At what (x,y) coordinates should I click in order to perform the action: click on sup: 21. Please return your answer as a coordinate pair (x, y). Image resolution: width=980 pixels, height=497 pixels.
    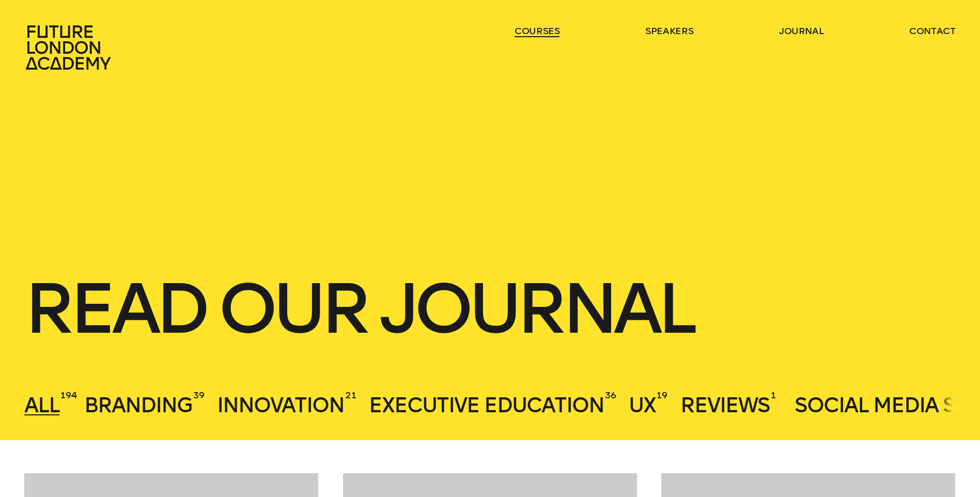
    Looking at the image, I should click on (350, 395).